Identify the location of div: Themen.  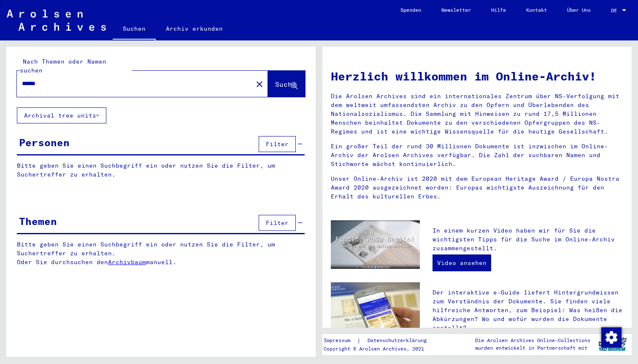
(38, 221).